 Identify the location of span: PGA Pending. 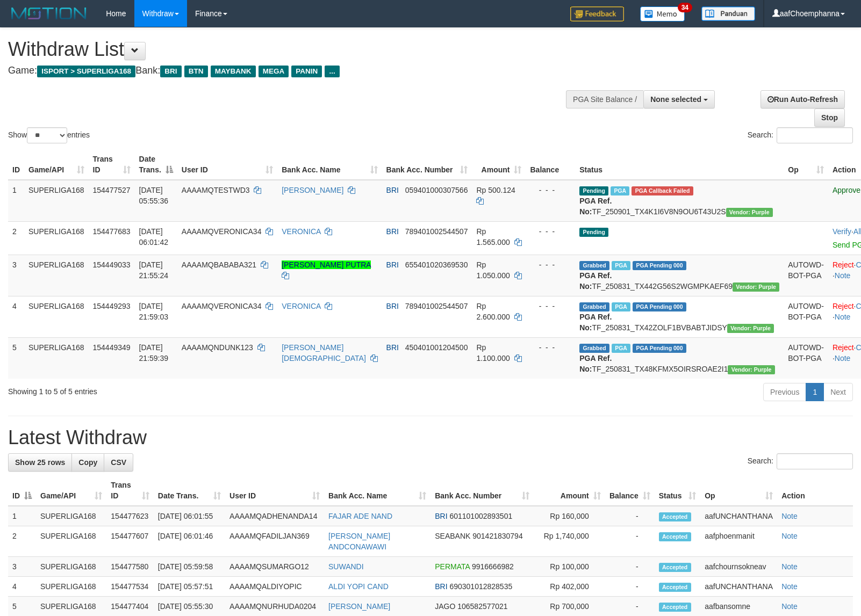
(660, 307).